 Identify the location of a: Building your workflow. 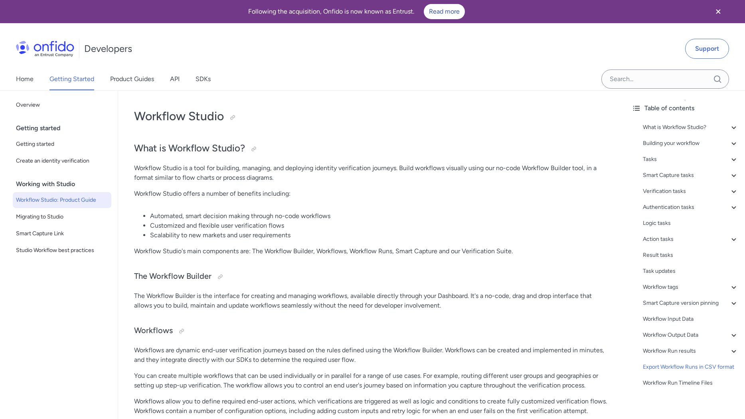
(691, 143).